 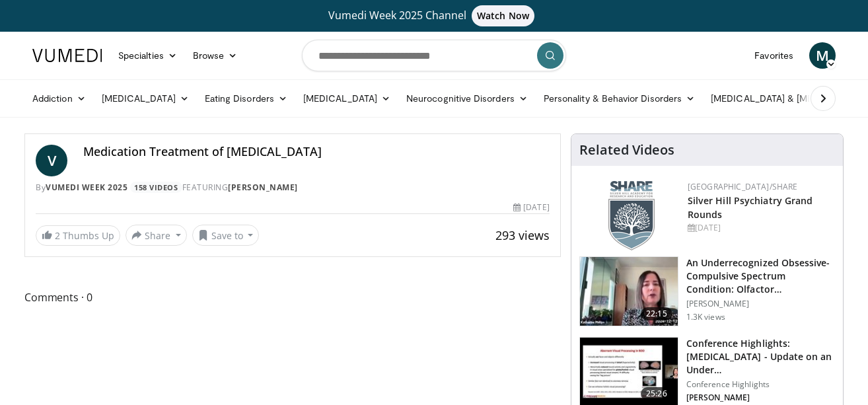 What do you see at coordinates (627, 150) in the screenshot?
I see `h4: Related Videos` at bounding box center [627, 150].